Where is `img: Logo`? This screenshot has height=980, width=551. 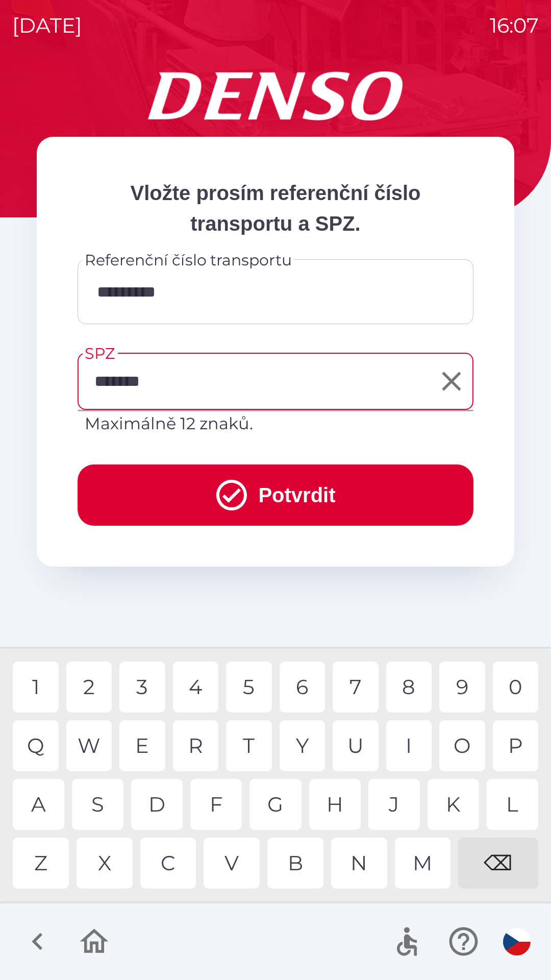
img: Logo is located at coordinates (276, 96).